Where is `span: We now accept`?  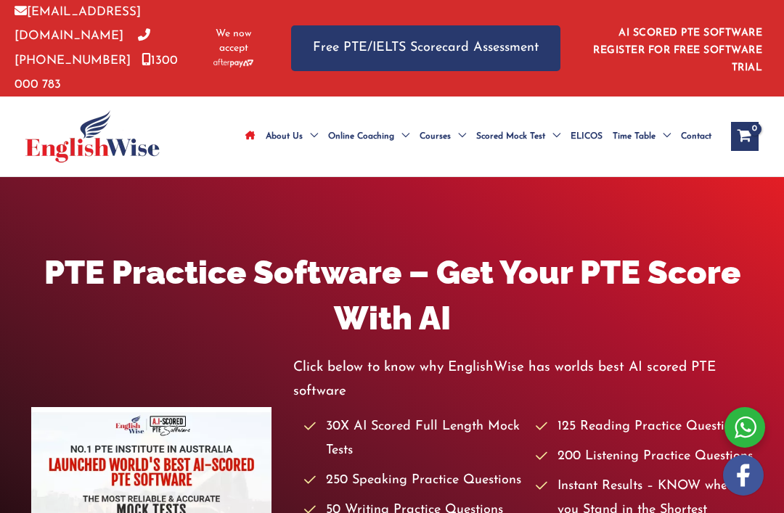
span: We now accept is located at coordinates (233, 41).